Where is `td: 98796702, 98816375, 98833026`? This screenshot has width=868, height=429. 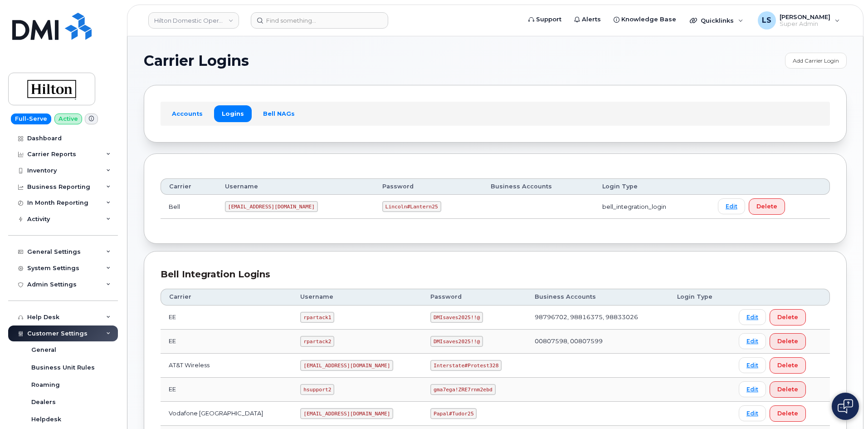
td: 98796702, 98816375, 98833026 is located at coordinates (598, 317).